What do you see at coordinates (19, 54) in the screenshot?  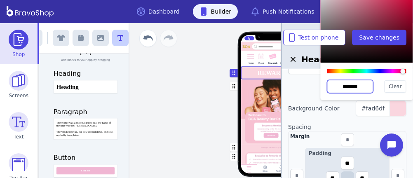 I see `span: Shop` at bounding box center [19, 54].